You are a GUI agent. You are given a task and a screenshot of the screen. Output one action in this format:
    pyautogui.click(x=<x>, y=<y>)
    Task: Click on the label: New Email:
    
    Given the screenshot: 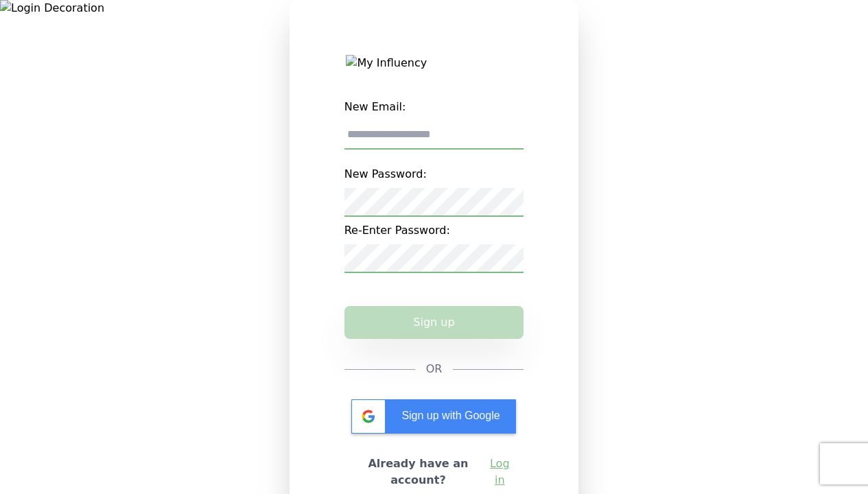 What is the action you would take?
    pyautogui.click(x=434, y=107)
    